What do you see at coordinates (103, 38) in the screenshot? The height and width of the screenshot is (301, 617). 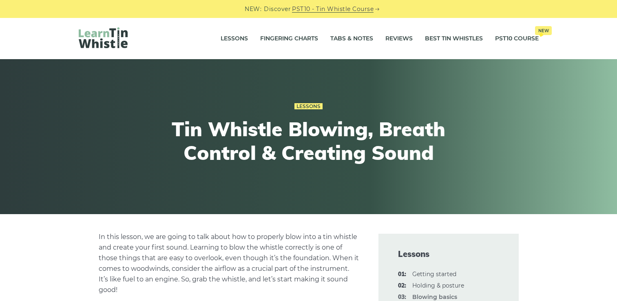 I see `img: LearnTinWhistle.com` at bounding box center [103, 38].